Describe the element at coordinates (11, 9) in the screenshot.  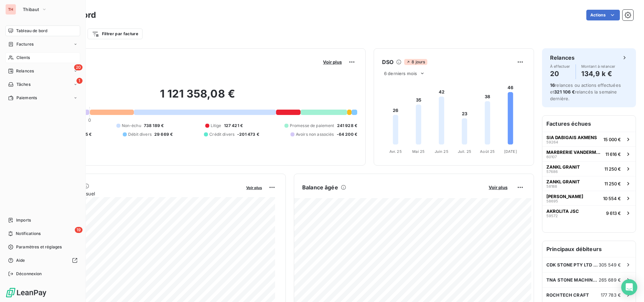
I see `div: TH` at that location.